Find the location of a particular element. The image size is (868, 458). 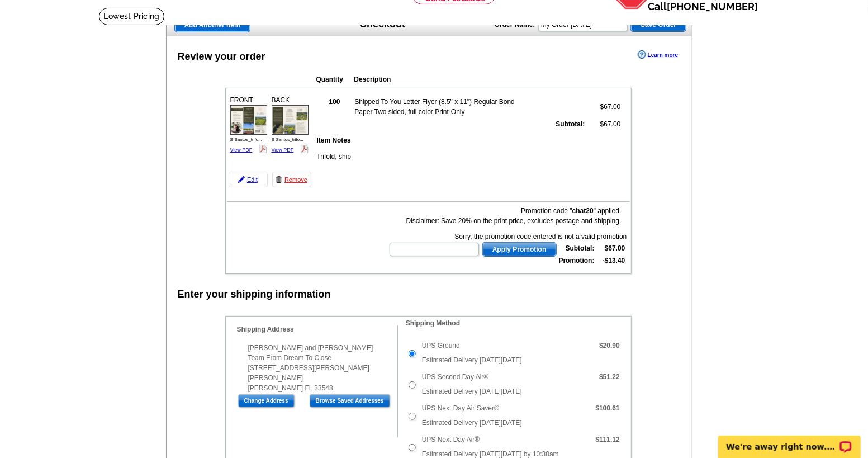

a: Remove is located at coordinates (291, 179).